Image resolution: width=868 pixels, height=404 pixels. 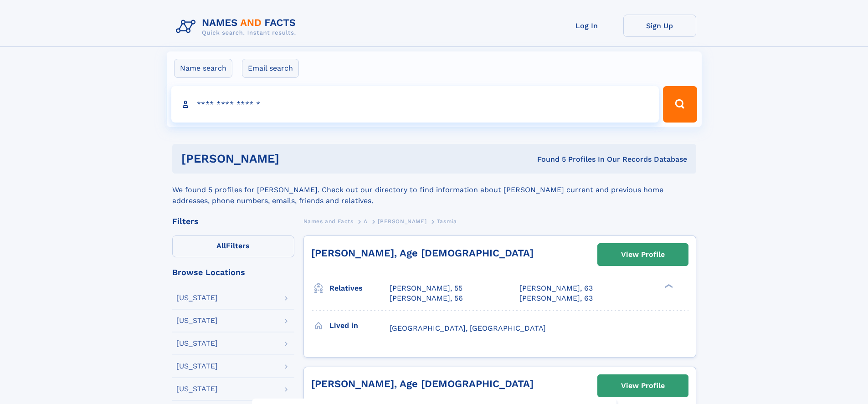 I want to click on h3: Relatives, so click(x=360, y=288).